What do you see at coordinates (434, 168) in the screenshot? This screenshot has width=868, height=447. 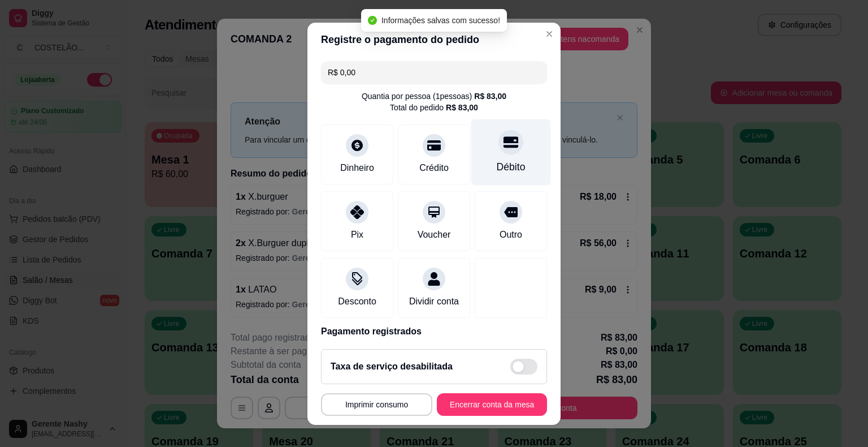 I see `div: Crédito` at bounding box center [434, 168].